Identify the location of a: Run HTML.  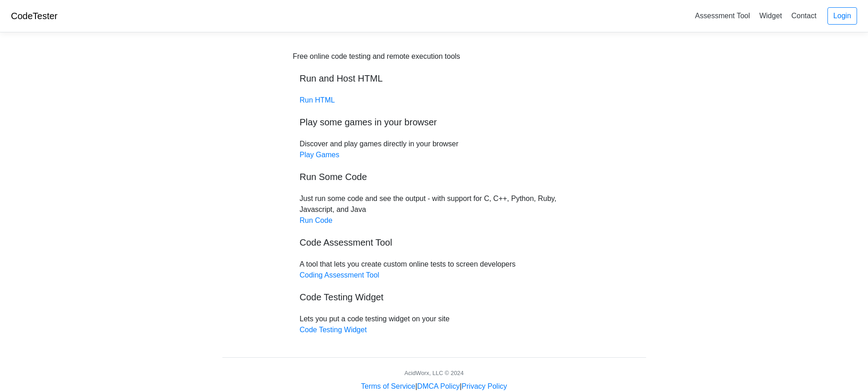
(317, 100).